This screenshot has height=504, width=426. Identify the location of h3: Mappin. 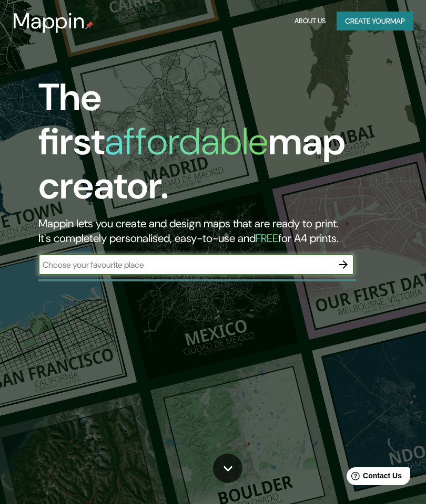
(49, 21).